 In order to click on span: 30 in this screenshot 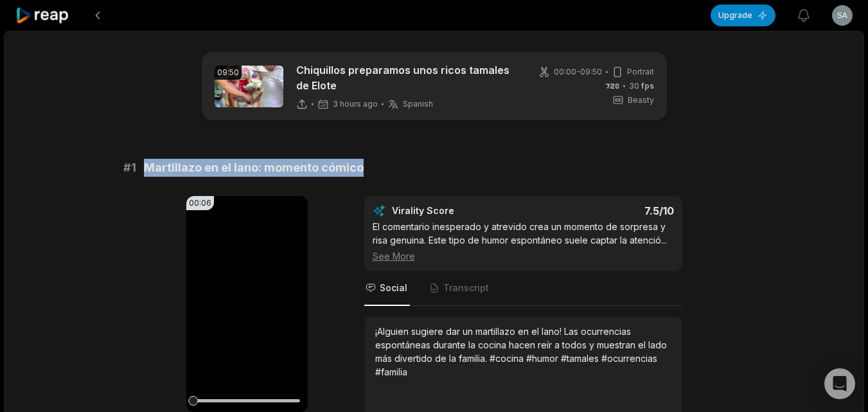, I will do `click(641, 86)`.